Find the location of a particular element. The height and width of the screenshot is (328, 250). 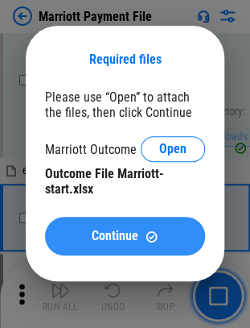

div: Required files is located at coordinates (125, 59).